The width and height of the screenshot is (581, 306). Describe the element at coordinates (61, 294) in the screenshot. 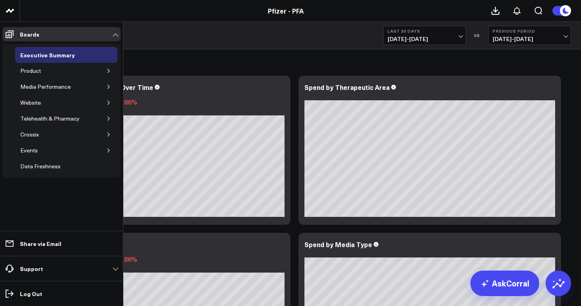

I see `a: Log Out` at that location.